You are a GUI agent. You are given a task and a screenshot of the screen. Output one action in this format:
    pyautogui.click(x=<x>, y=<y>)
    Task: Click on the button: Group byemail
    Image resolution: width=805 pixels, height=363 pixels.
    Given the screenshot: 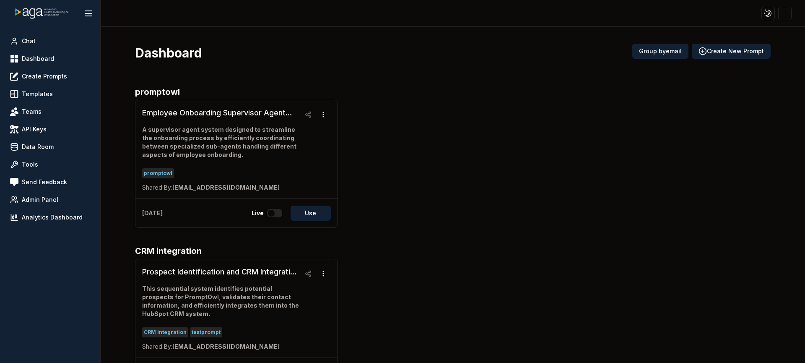 What is the action you would take?
    pyautogui.click(x=660, y=51)
    